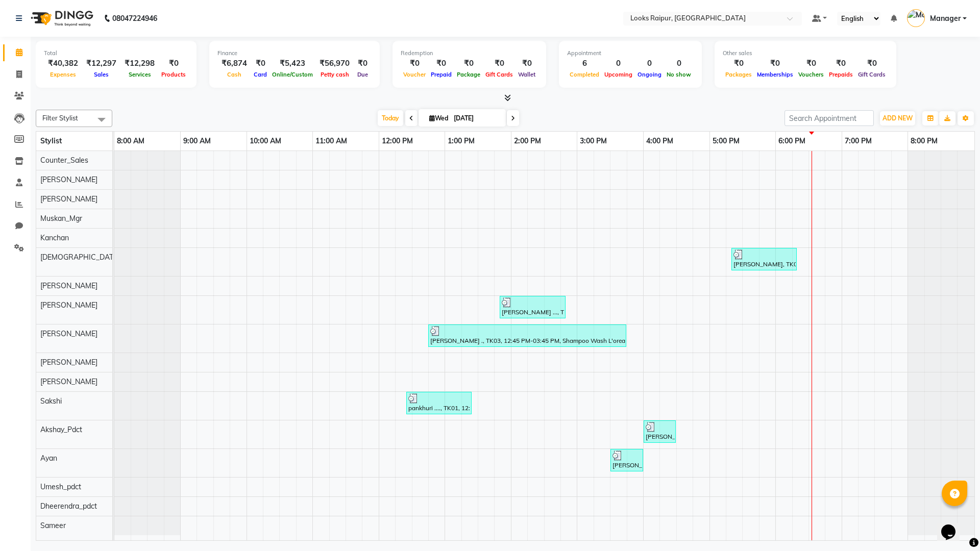 Image resolution: width=980 pixels, height=551 pixels. Describe the element at coordinates (414, 74) in the screenshot. I see `span: Voucher` at that location.